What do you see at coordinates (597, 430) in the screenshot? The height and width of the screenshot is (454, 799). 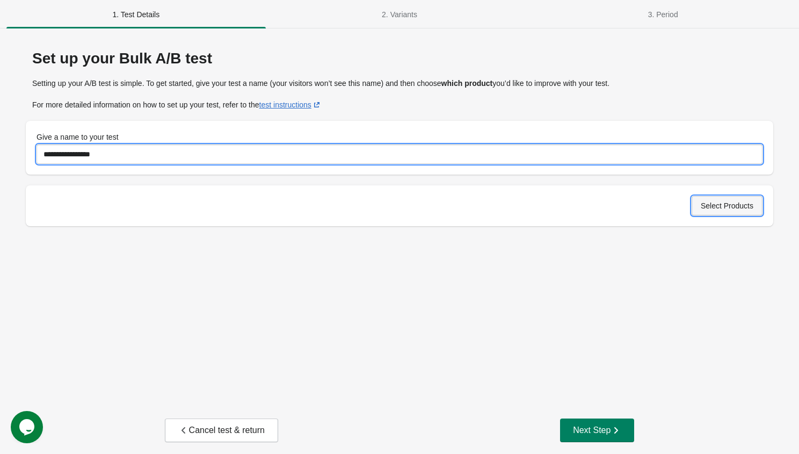 I see `button: Next Step` at bounding box center [597, 430].